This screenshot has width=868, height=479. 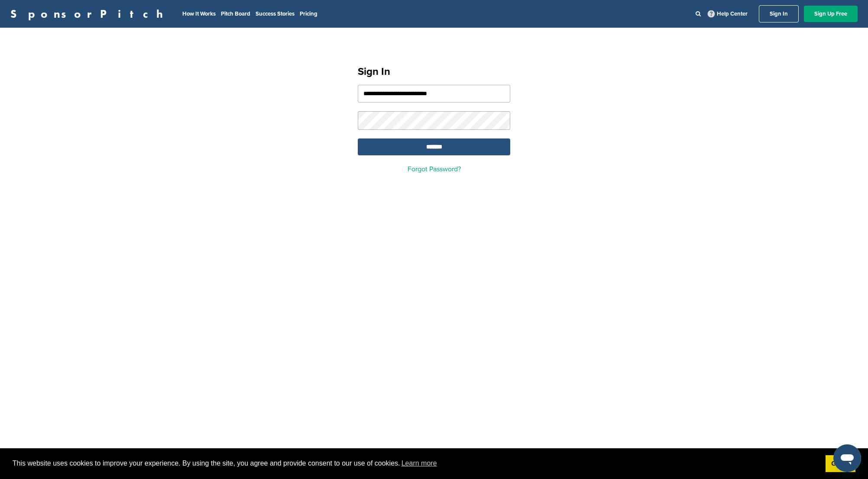 I want to click on a: Sign Up Free, so click(x=831, y=14).